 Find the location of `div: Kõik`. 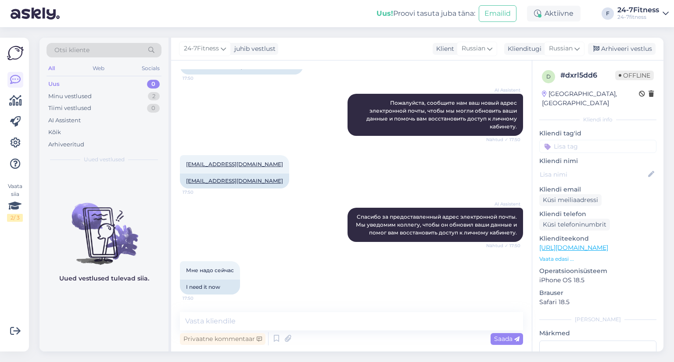

div: Kõik is located at coordinates (54, 132).